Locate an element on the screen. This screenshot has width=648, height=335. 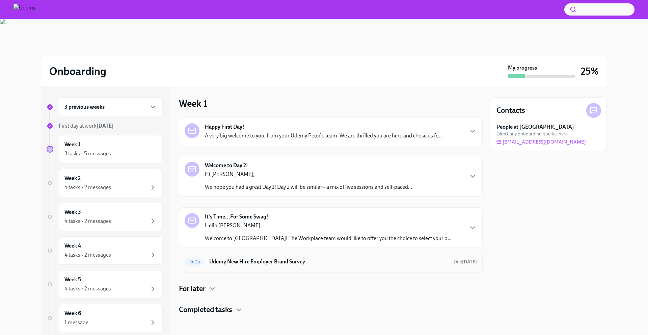
span: First day at work is located at coordinates (86, 126).